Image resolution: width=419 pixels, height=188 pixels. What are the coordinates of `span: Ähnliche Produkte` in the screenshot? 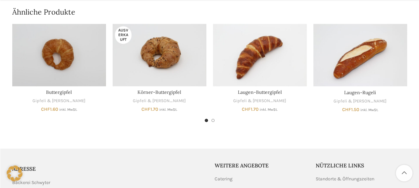 It's located at (44, 12).